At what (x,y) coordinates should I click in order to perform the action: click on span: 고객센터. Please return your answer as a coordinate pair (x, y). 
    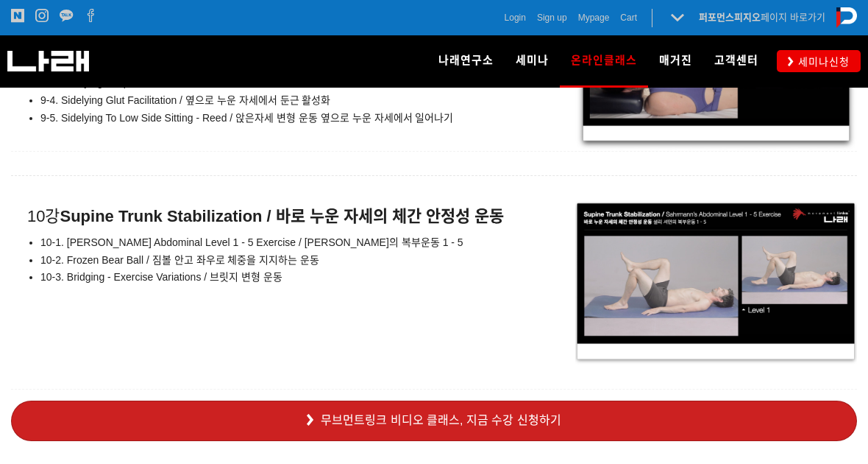
    Looking at the image, I should click on (737, 61).